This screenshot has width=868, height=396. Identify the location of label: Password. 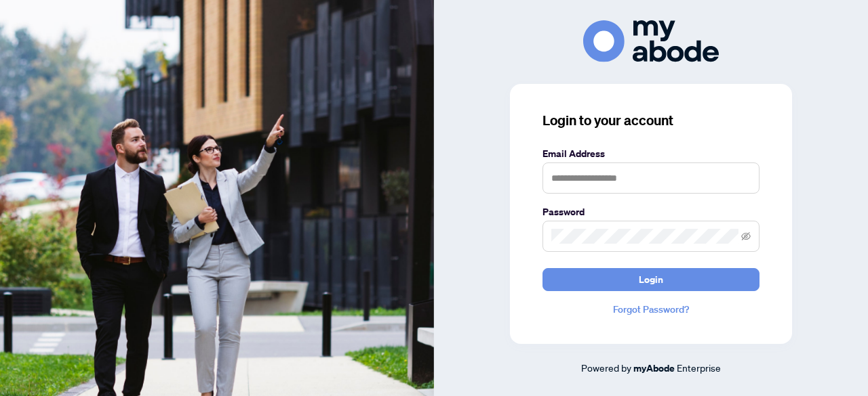
(651, 212).